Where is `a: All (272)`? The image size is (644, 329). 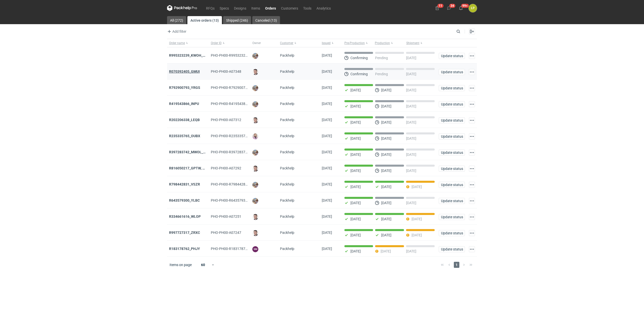
a: All (272) is located at coordinates (177, 20).